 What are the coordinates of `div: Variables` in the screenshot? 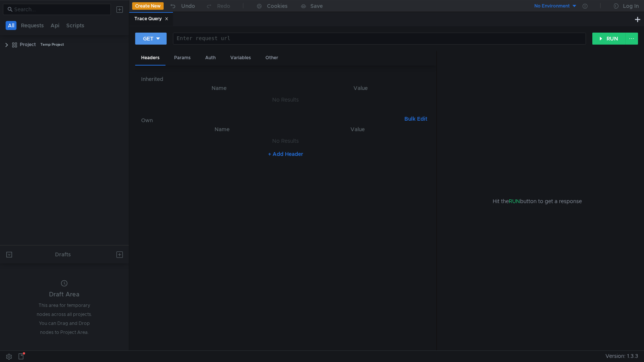 It's located at (241, 58).